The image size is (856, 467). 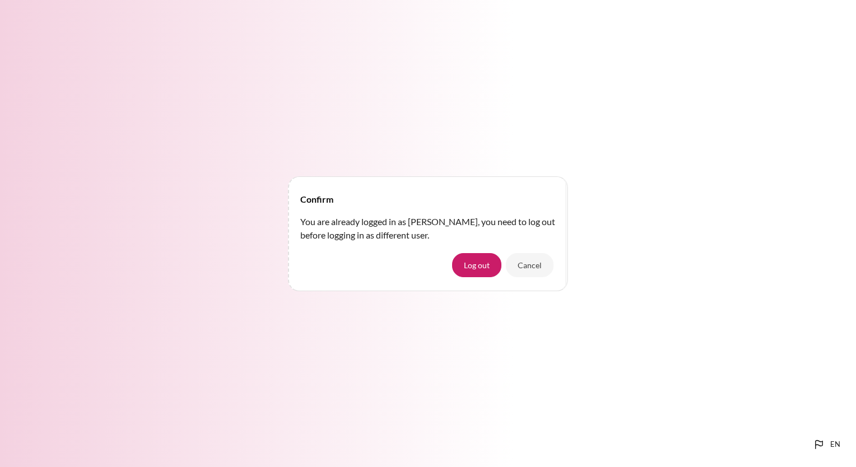 I want to click on span: en, so click(x=835, y=445).